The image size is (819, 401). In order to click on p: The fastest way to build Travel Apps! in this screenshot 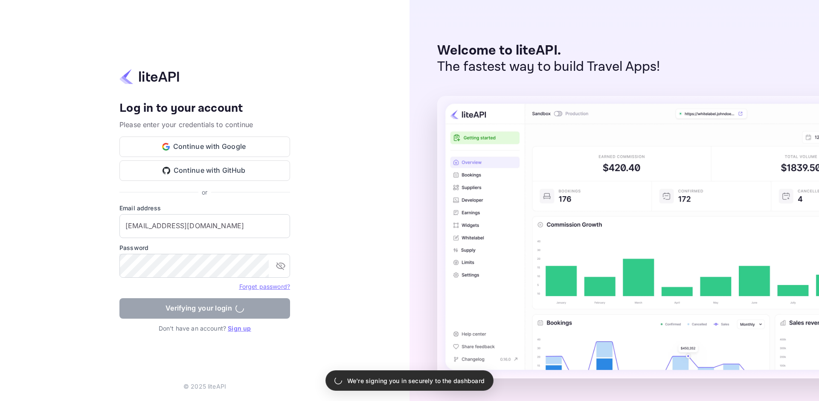, I will do `click(548, 67)`.